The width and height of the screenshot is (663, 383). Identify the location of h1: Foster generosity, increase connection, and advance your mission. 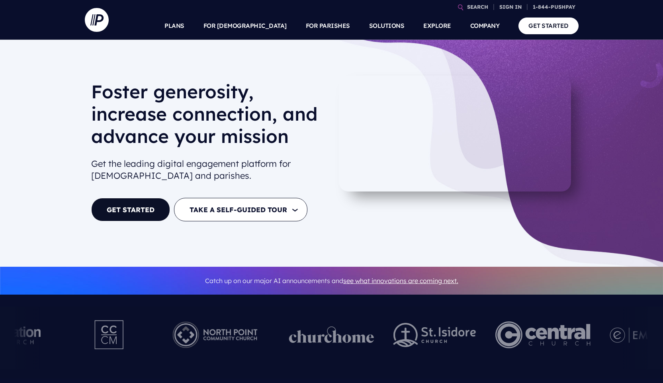
(208, 117).